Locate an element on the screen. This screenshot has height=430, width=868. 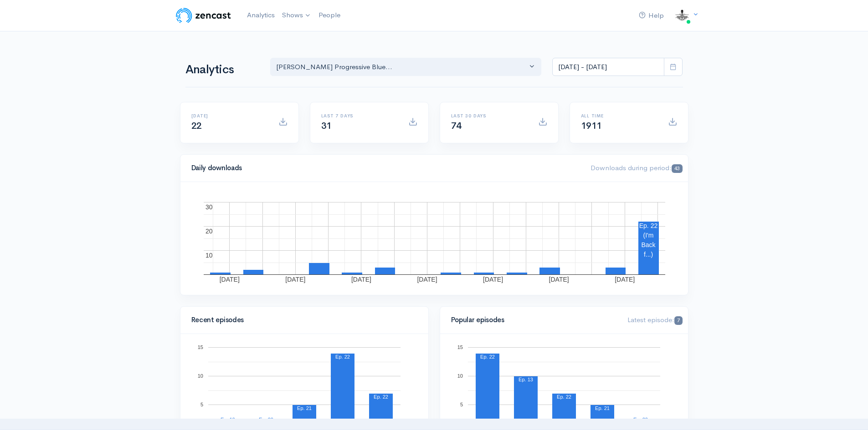
button: T Shaw's Progressive Blue... is located at coordinates (406, 67).